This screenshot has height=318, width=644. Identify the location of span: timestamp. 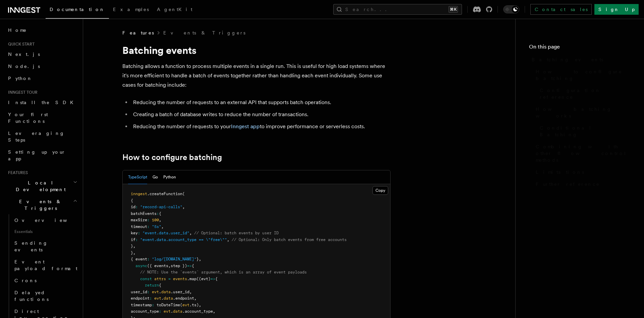
(141, 305).